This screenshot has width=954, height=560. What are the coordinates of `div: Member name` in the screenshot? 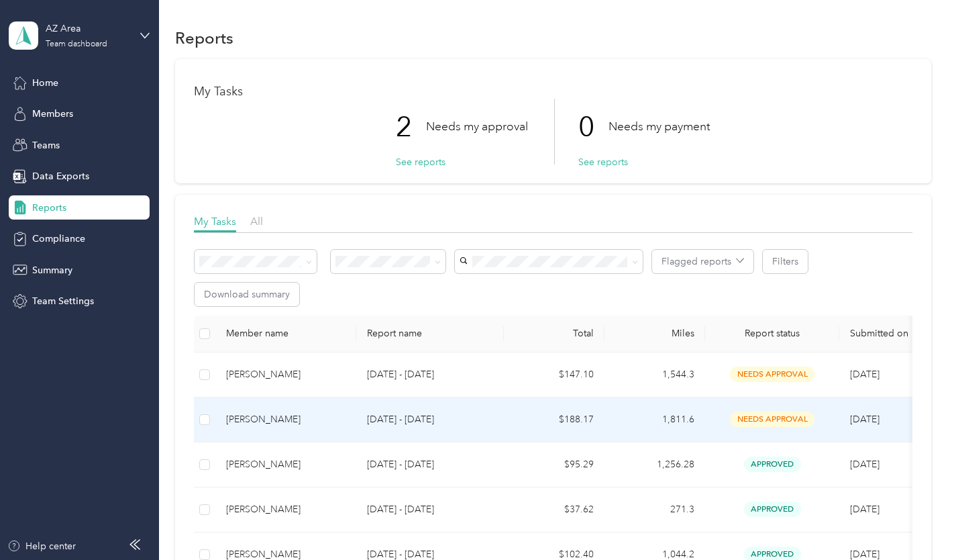 It's located at (286, 333).